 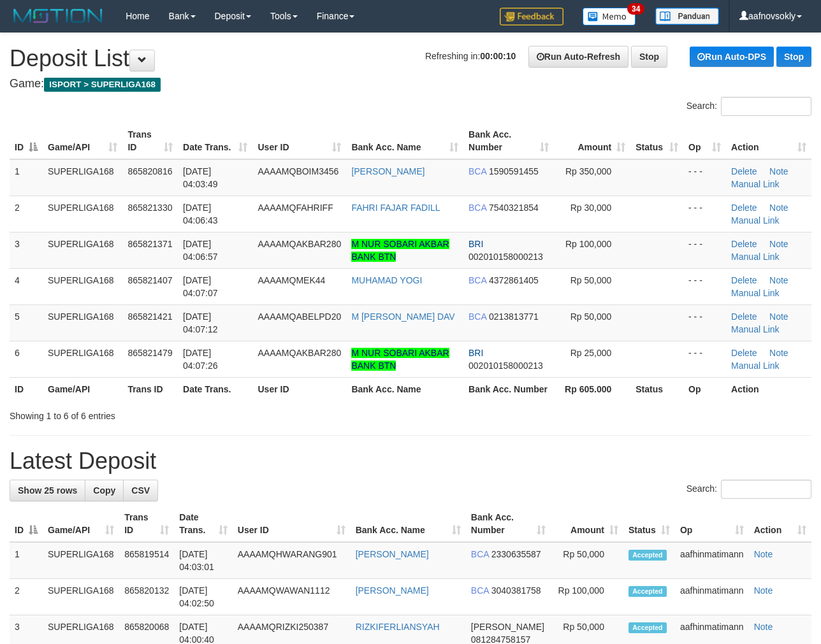 What do you see at coordinates (731, 57) in the screenshot?
I see `a: Run Auto-DPS` at bounding box center [731, 57].